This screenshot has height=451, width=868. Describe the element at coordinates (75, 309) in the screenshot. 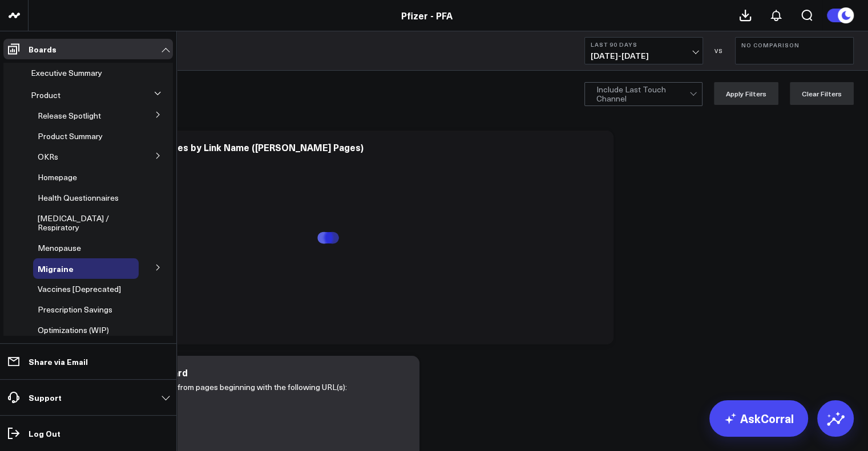

I see `span: Prescription Savings` at that location.